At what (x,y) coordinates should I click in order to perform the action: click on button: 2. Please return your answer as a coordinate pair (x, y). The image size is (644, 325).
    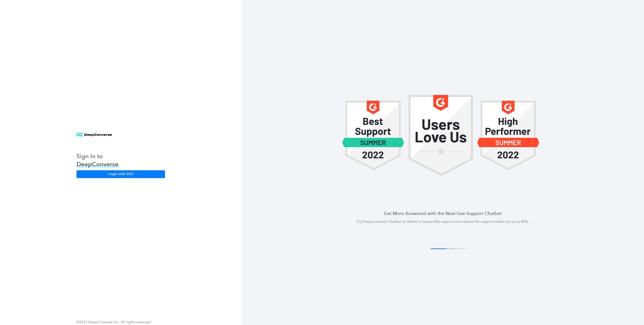
    Looking at the image, I should click on (447, 249).